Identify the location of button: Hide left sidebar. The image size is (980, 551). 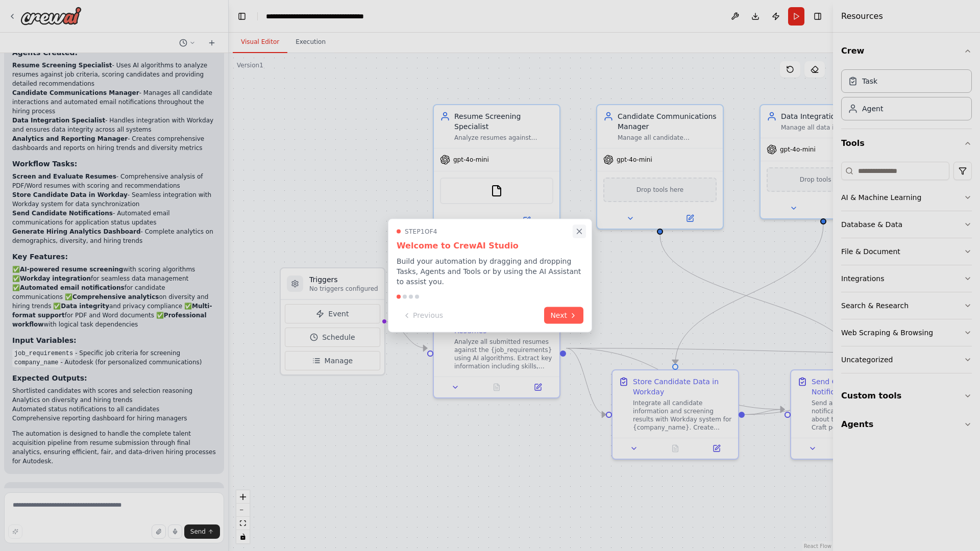
(242, 16).